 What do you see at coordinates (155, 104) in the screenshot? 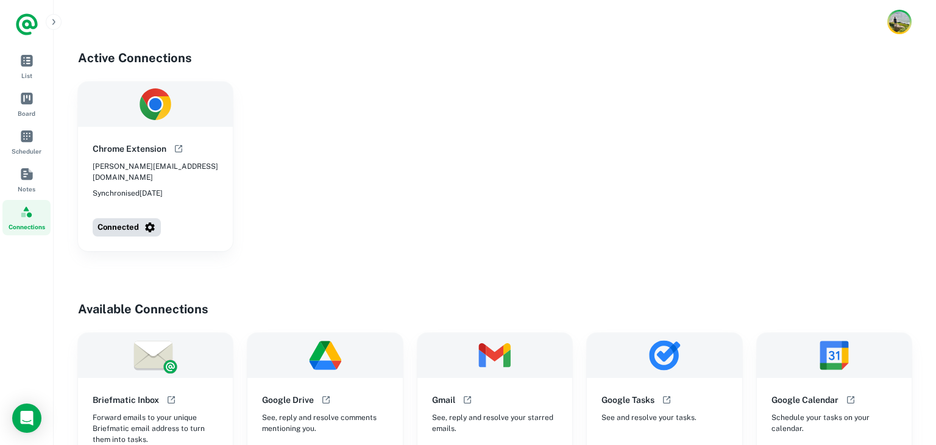
I see `img: Chrome Extension` at bounding box center [155, 104].